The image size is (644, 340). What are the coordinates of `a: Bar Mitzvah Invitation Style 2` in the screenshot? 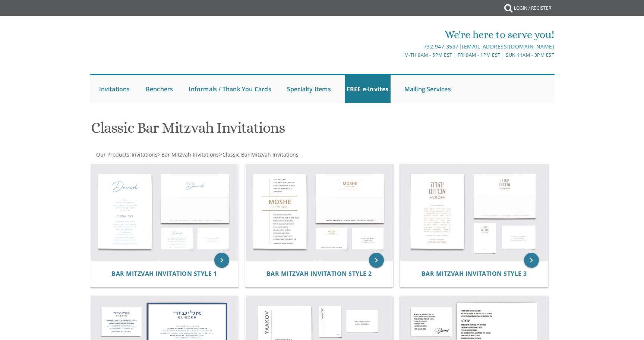 It's located at (319, 273).